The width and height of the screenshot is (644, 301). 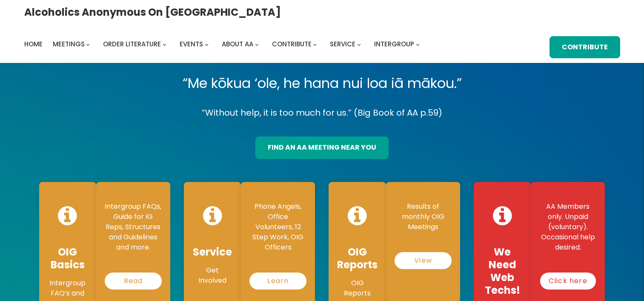 What do you see at coordinates (357, 288) in the screenshot?
I see `p: OIG Reports` at bounding box center [357, 288].